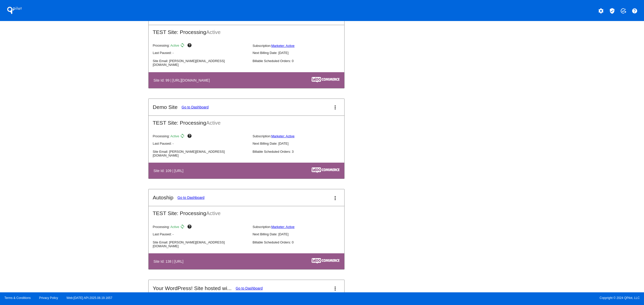  What do you see at coordinates (612, 11) in the screenshot?
I see `mat-icon: verified_user` at bounding box center [612, 11].